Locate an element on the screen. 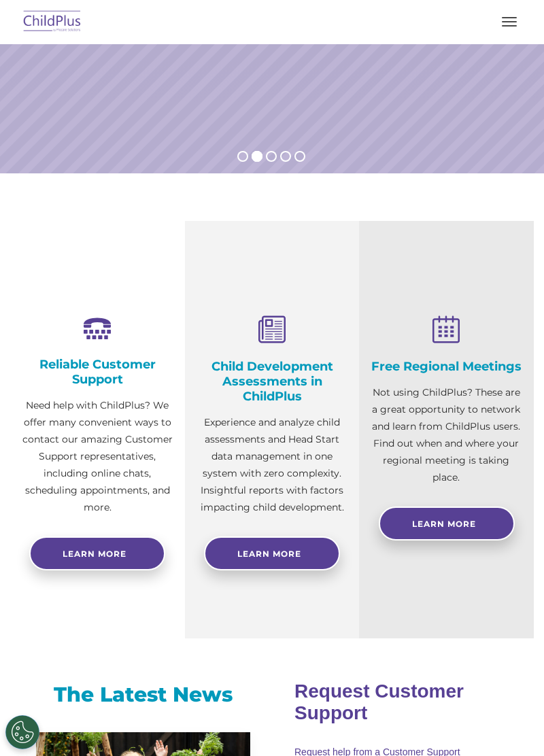 The image size is (544, 756). p: Not using ChildPlus? These are a great opportunity to network and learn from ChildPlus users. Fin... is located at coordinates (447, 436).